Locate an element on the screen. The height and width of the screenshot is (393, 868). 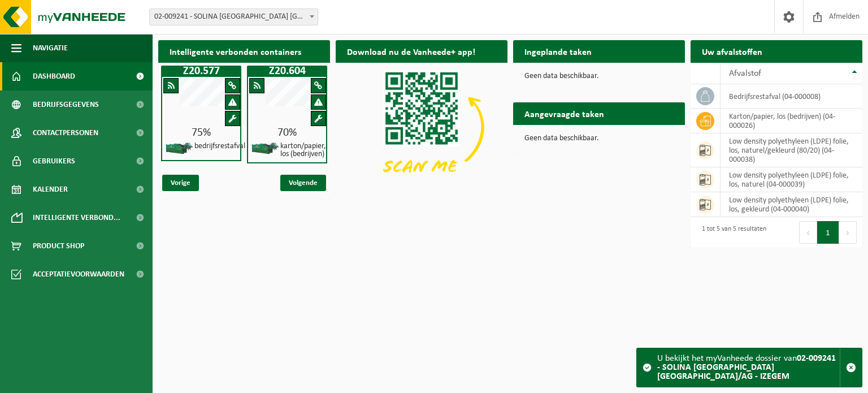
span: Vorige is located at coordinates (180, 182).